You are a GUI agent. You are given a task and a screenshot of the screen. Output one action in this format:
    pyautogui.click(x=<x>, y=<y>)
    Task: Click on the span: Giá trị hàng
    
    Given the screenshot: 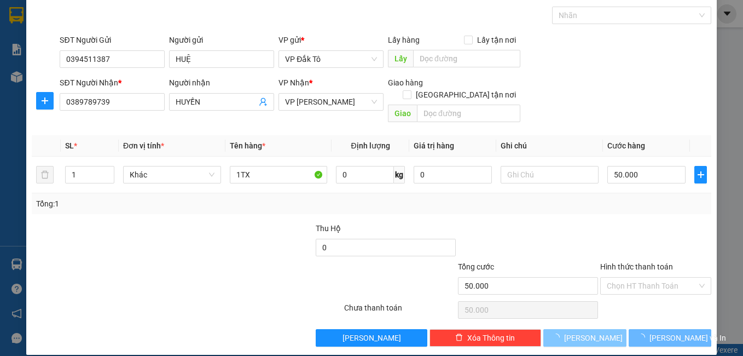 What is the action you would take?
    pyautogui.click(x=434, y=145)
    